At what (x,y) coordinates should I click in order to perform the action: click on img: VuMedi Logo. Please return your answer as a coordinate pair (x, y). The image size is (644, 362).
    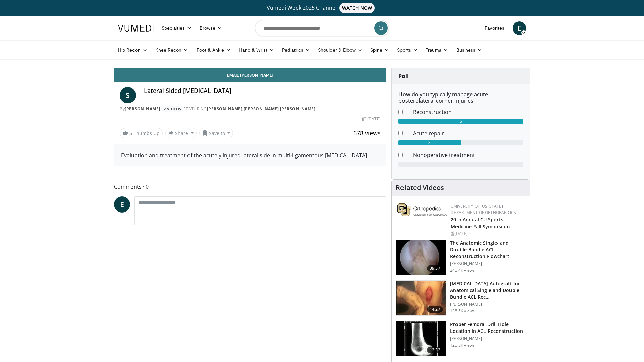
    Looking at the image, I should click on (136, 28).